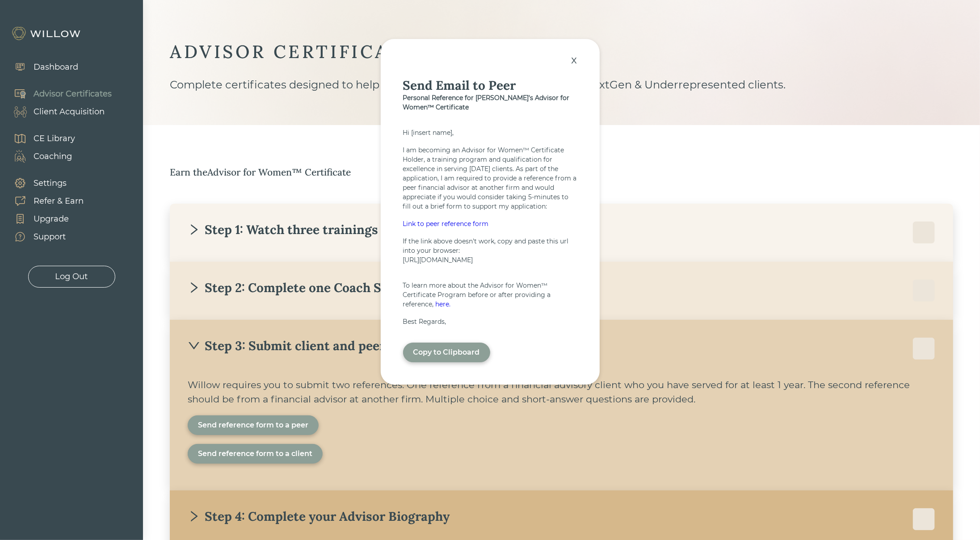 The width and height of the screenshot is (980, 540). Describe the element at coordinates (51, 219) in the screenshot. I see `div: Upgrade` at that location.